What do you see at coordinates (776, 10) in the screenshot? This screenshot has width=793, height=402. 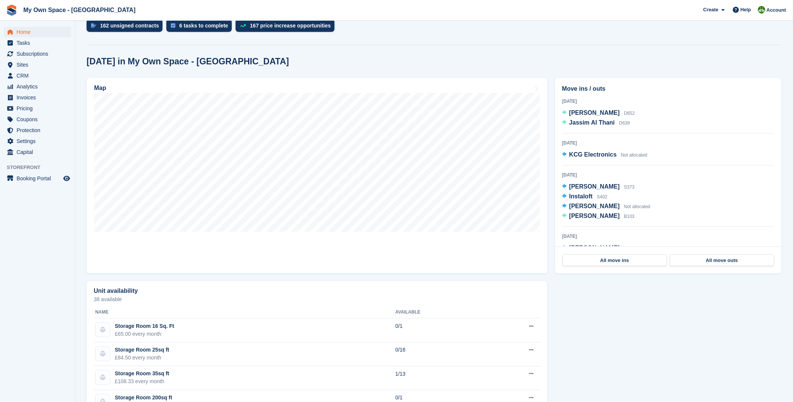 I see `span: Account` at bounding box center [776, 10].